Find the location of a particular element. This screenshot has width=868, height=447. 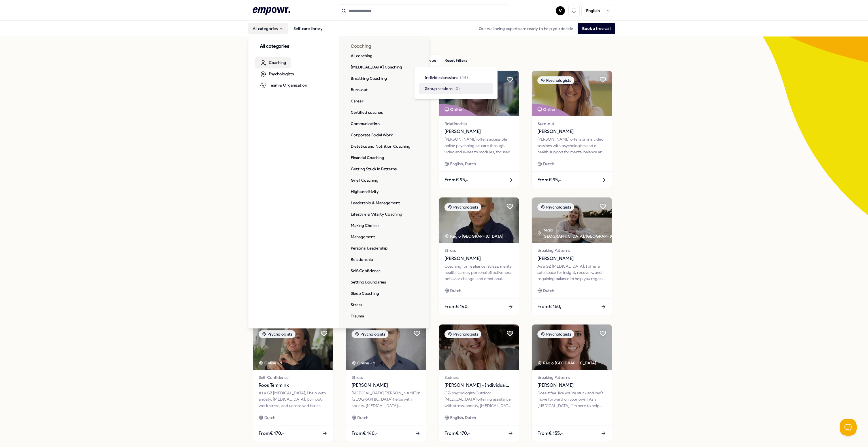

a: Management is located at coordinates (363, 237).